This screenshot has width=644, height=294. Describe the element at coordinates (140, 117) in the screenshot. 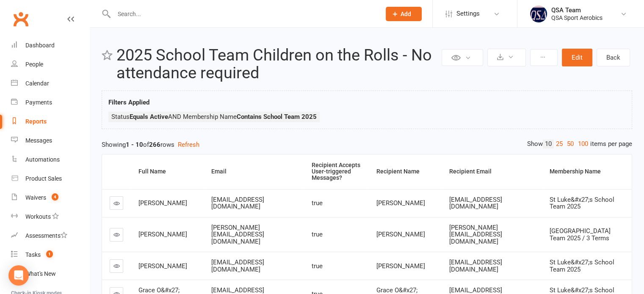

I see `span: Status` at that location.